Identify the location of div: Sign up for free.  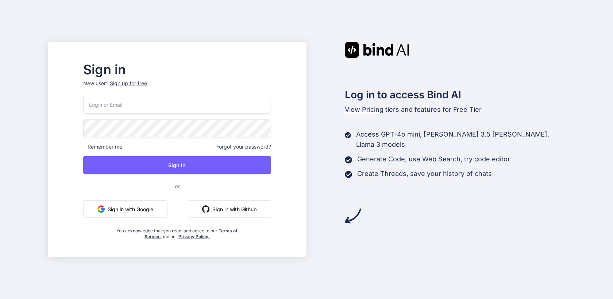
(128, 84).